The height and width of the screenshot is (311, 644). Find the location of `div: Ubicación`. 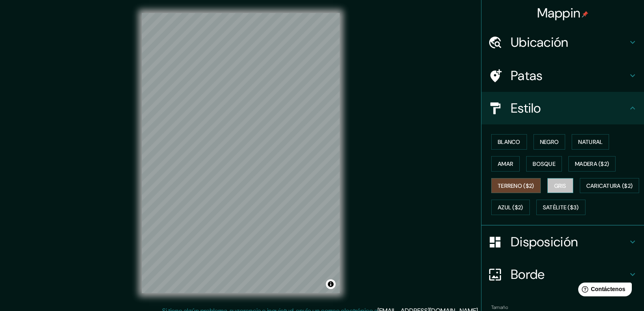

div: Ubicación is located at coordinates (563, 42).